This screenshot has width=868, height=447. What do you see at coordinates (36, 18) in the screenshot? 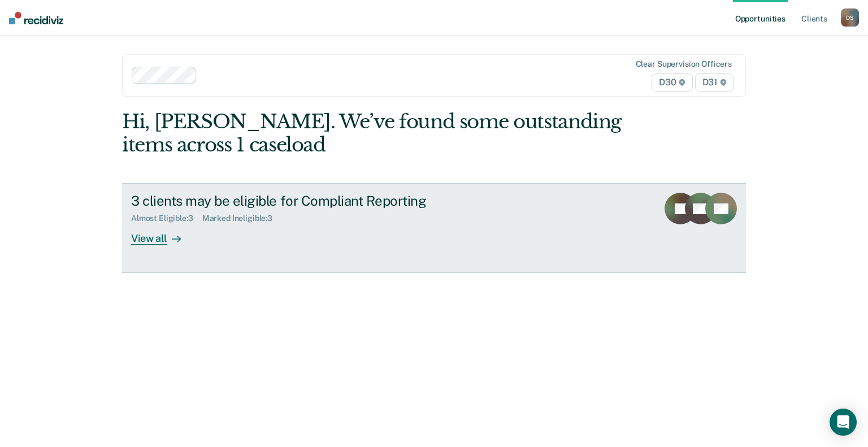
I see `img: Recidiviz` at bounding box center [36, 18].